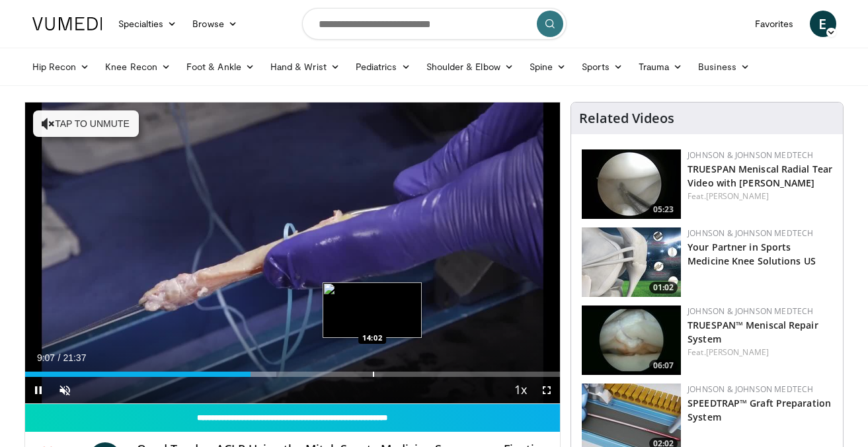 The image size is (868, 447). What do you see at coordinates (759, 410) in the screenshot?
I see `a: SPEEDTRAP™ Graft Preparation System` at bounding box center [759, 410].